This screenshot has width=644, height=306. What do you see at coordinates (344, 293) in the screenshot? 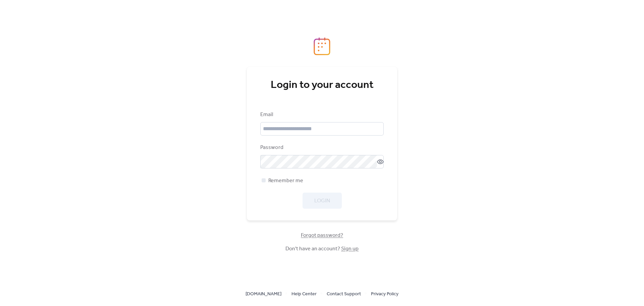
I see `a: Contact Support` at bounding box center [344, 293].